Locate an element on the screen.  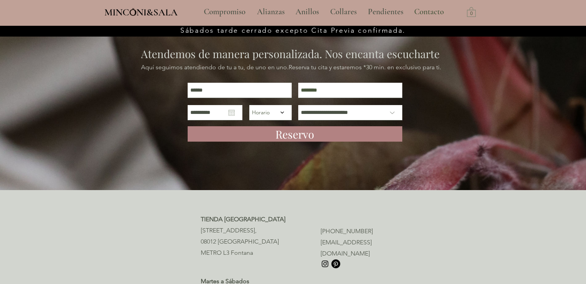
p: Anillos is located at coordinates (307, 12).